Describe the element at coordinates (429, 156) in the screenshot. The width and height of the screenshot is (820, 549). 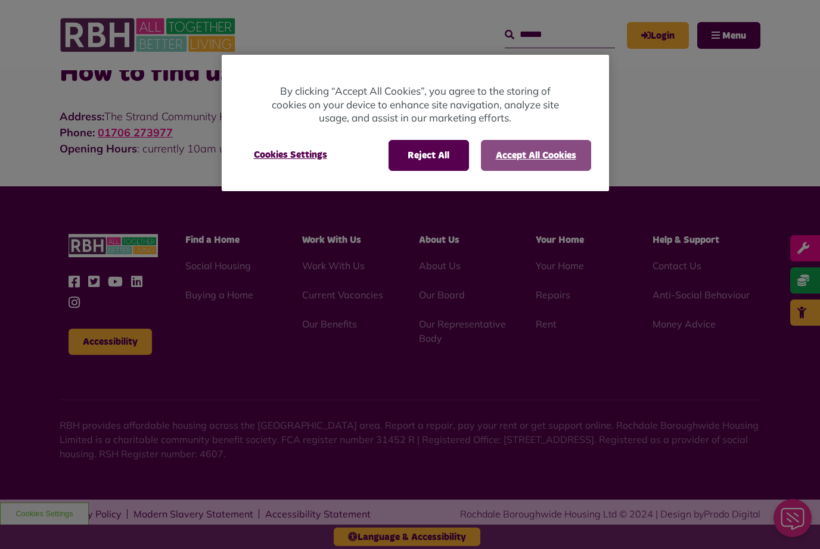
I see `button: Reject All` at that location.